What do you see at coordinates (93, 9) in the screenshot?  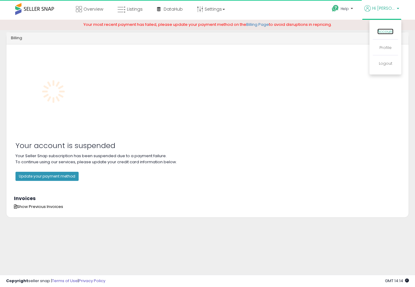 I see `span: Overview` at bounding box center [93, 9].